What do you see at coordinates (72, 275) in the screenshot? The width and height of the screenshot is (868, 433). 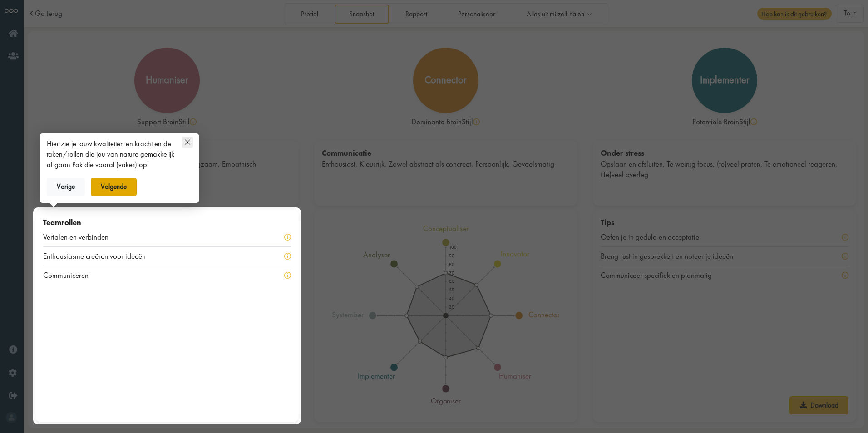 I see `div: Communiceren` at bounding box center [72, 275].